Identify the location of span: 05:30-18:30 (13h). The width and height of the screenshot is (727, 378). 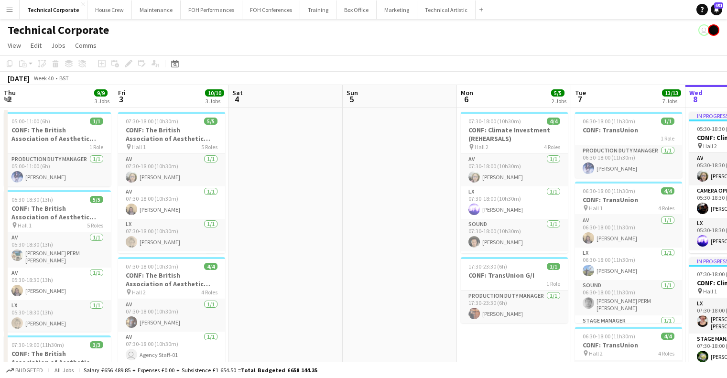
(32, 199).